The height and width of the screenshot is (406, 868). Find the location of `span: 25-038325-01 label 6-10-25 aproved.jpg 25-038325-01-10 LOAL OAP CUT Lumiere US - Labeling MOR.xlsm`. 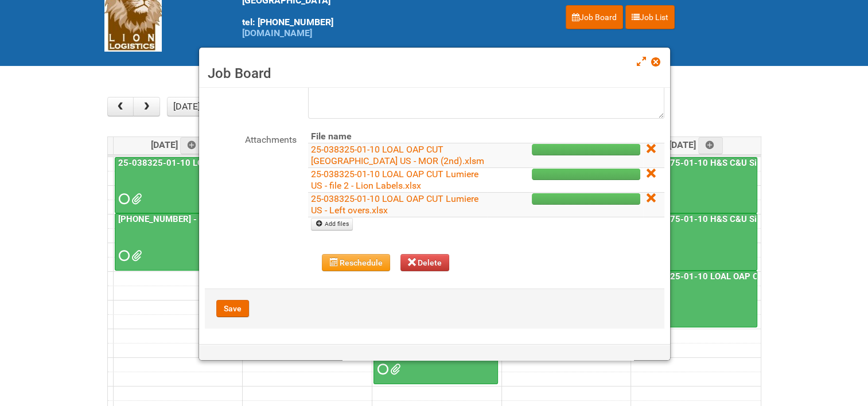

span: 25-038325-01 label 6-10-25 aproved.jpg 25-038325-01-10 LOAL OAP CUT Lumiere US - Labeling MOR.xlsm is located at coordinates (136, 199).